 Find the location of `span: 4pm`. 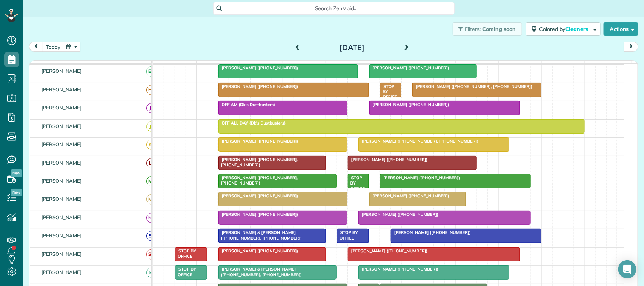

span: 4pm is located at coordinates (548, 66).